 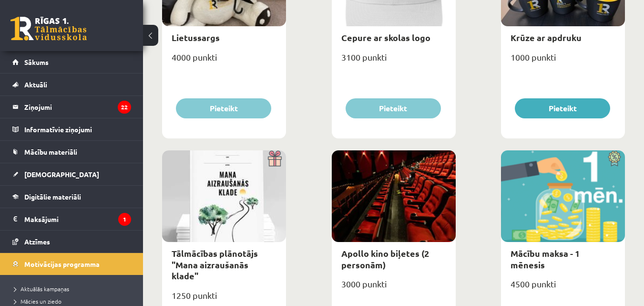 What do you see at coordinates (71, 242) in the screenshot?
I see `a: Atzīmes` at bounding box center [71, 242].